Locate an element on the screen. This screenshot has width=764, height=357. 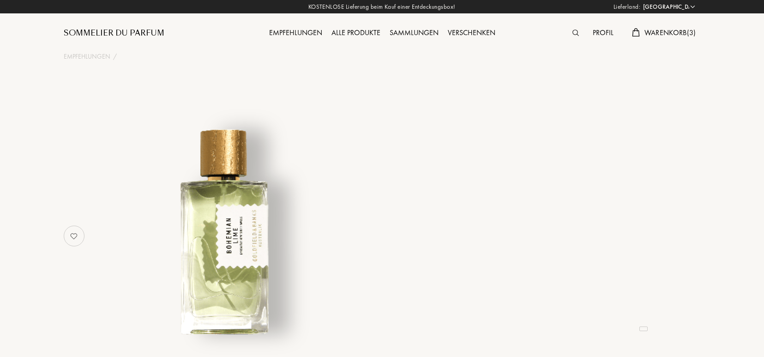
img: cart.svg is located at coordinates (635, 32).